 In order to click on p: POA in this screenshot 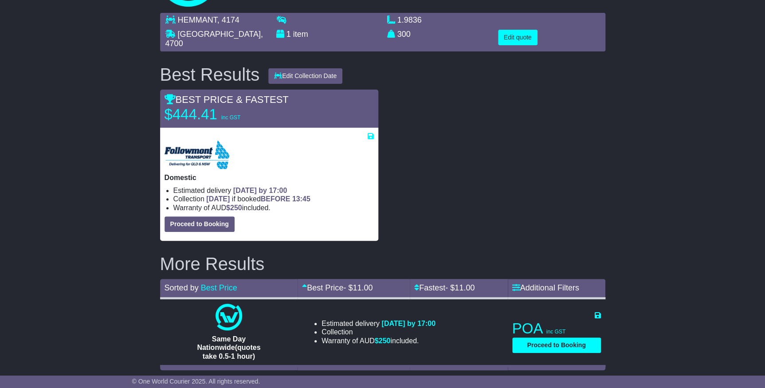, I will do `click(557, 329)`.